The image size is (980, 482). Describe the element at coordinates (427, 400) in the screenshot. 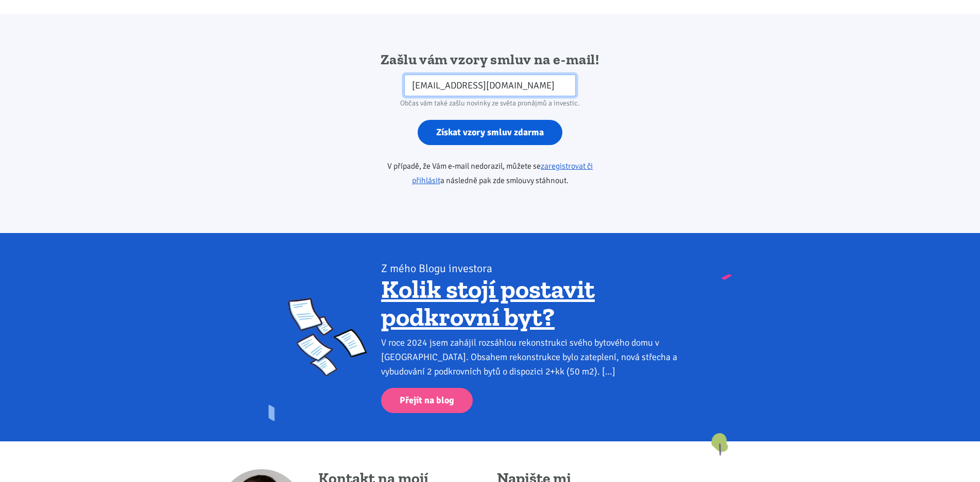

I see `a: Přejít na blog` at that location.